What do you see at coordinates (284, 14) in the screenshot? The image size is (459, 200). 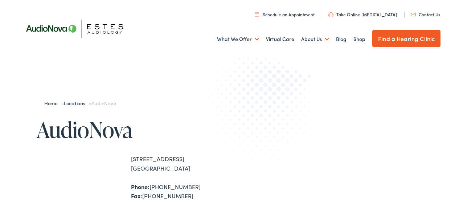 I see `a: Schedule an Appointment` at bounding box center [284, 14].